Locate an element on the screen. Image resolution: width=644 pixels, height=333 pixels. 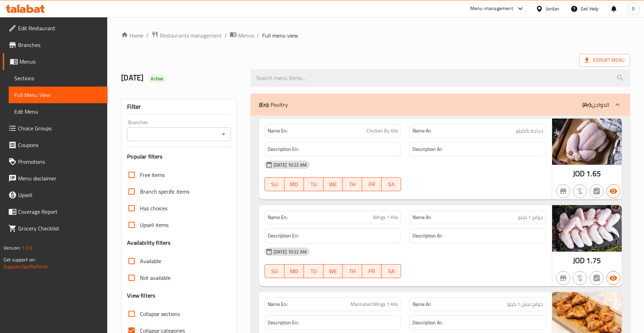
span: Available is located at coordinates (150, 261).